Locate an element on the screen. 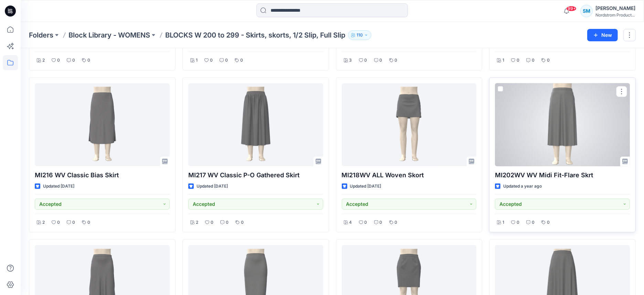 The image size is (644, 295). p: MI217 WV Classic P-O Gathered Skirt is located at coordinates (256, 175).